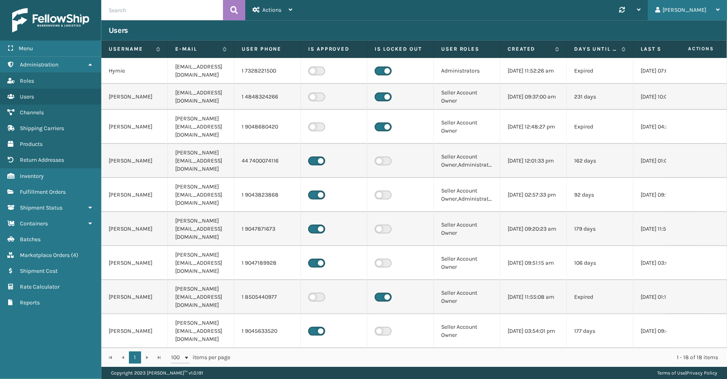  Describe the element at coordinates (51, 20) in the screenshot. I see `img: logo` at that location.